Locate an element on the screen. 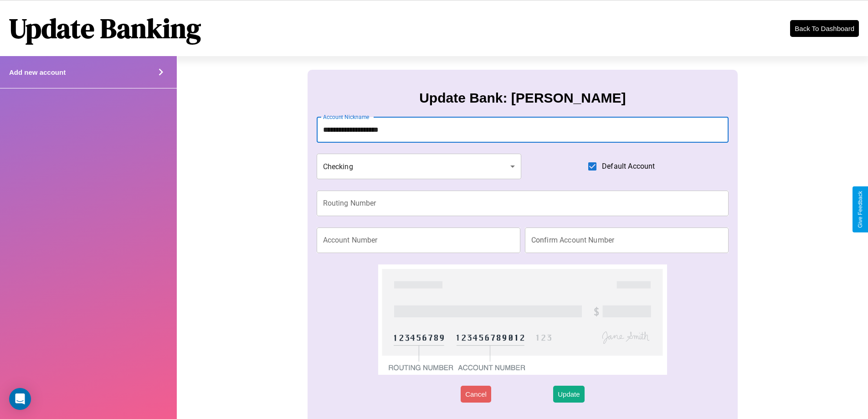  button: Cancel is located at coordinates (475, 394).